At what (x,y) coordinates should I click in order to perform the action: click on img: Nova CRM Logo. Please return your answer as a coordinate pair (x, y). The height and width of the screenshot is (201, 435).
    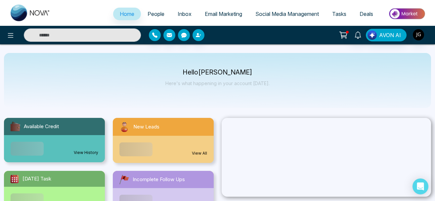
    Looking at the image, I should click on (30, 13).